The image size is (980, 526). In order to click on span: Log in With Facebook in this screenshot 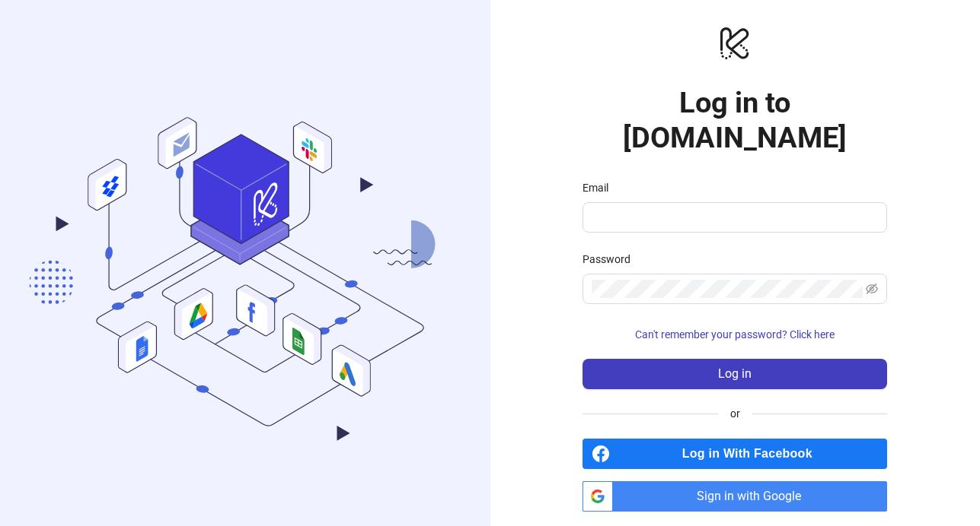, I will do `click(751, 454)`.